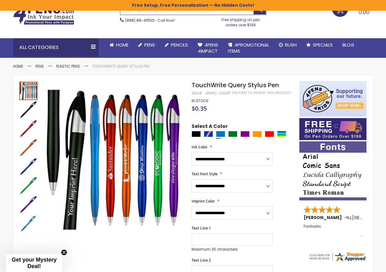 The image size is (386, 272). Describe the element at coordinates (200, 101) in the screenshot. I see `span: In stock` at that location.